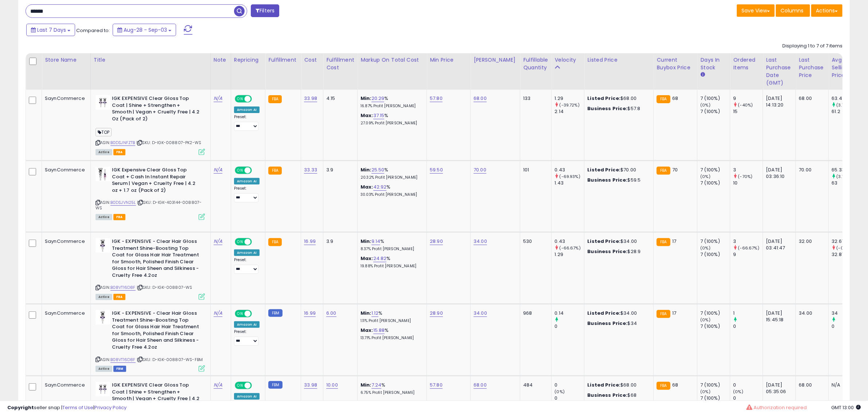 This screenshot has height=415, width=868. I want to click on div: $70.00, so click(618, 170).